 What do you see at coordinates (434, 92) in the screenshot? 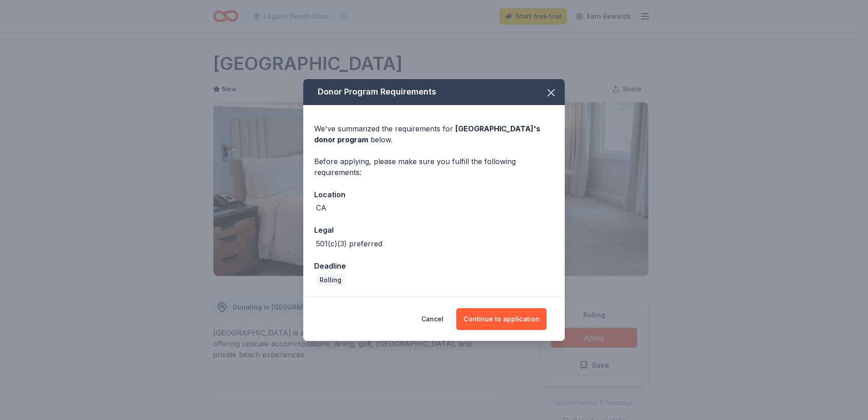
I see `div: Donor Program Requirements` at bounding box center [434, 92].